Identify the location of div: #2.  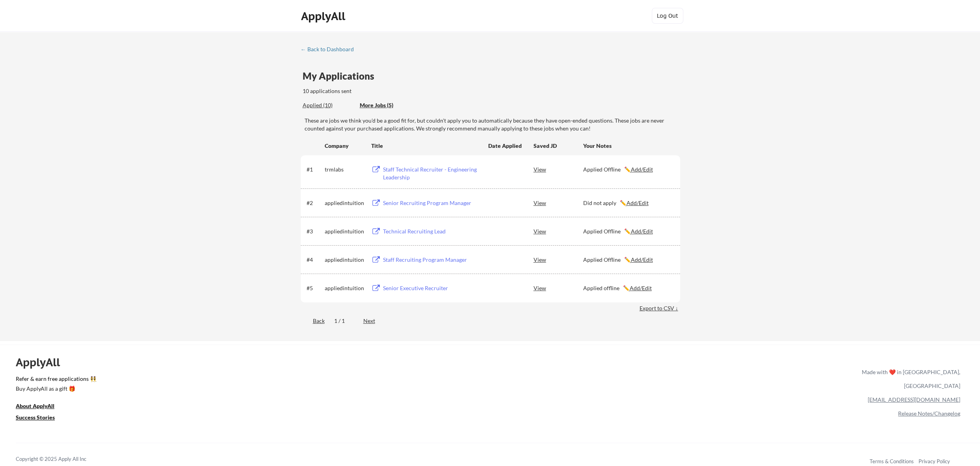
(314, 203).